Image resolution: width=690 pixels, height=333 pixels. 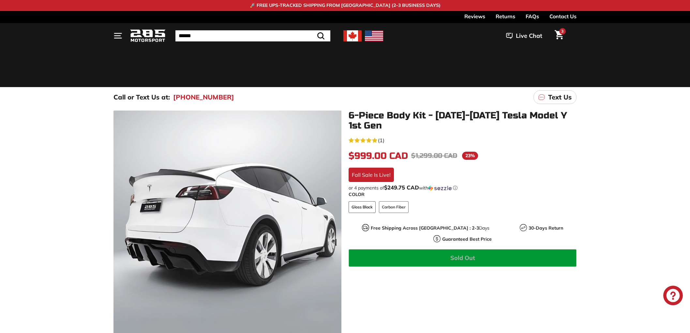 What do you see at coordinates (546, 228) in the screenshot?
I see `strong: 30-Days Return` at bounding box center [546, 228].